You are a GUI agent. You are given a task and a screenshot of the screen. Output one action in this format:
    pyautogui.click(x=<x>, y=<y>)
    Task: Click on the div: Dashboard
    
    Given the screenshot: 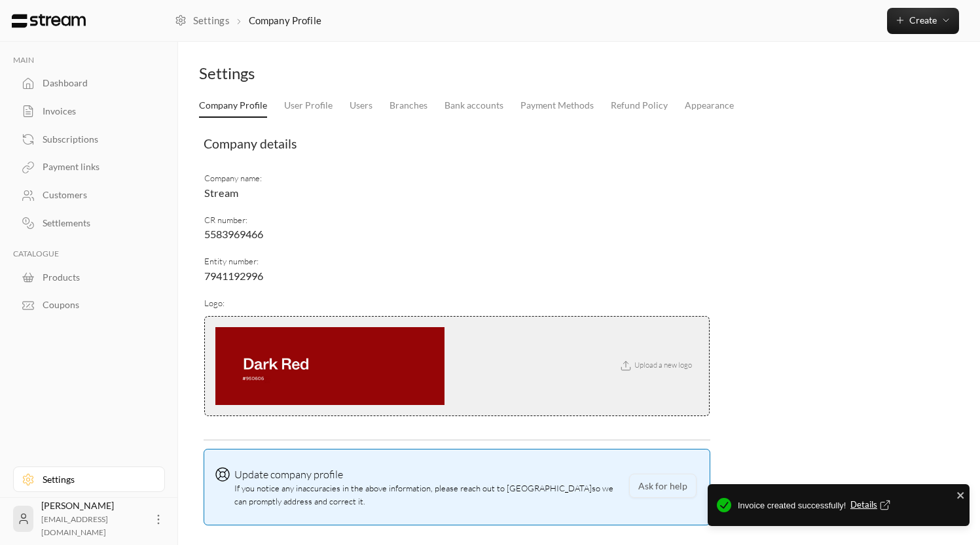 What is the action you would take?
    pyautogui.click(x=96, y=83)
    